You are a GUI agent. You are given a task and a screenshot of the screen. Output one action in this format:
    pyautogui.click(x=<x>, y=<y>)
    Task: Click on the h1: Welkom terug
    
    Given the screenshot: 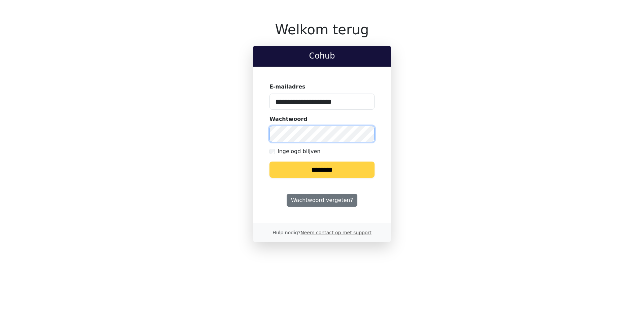 What is the action you would take?
    pyautogui.click(x=322, y=30)
    